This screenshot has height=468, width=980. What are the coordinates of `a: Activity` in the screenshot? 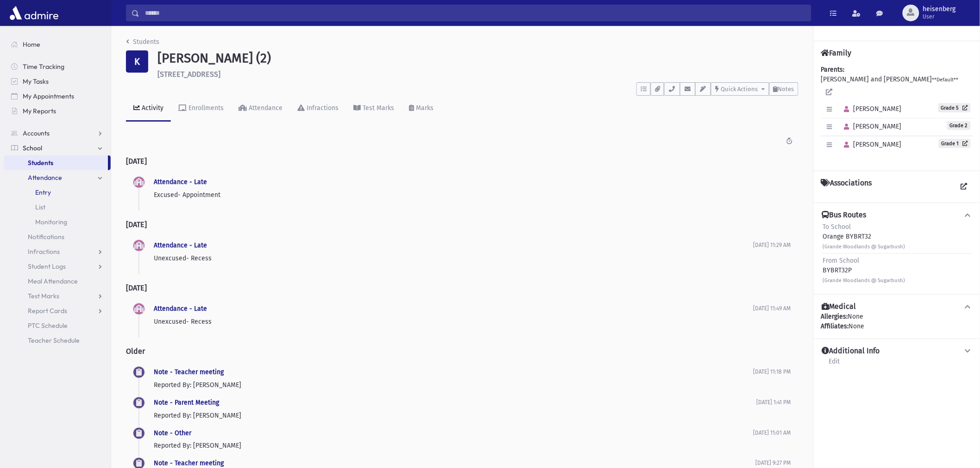 It's located at (148, 108).